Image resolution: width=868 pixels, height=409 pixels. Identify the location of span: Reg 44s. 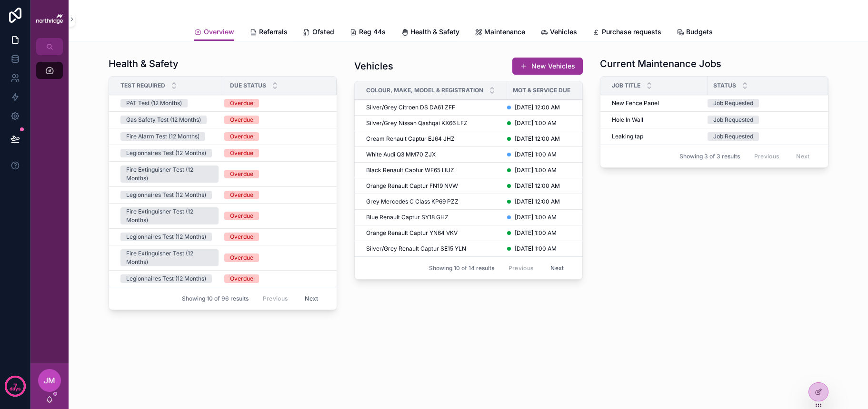
(372, 32).